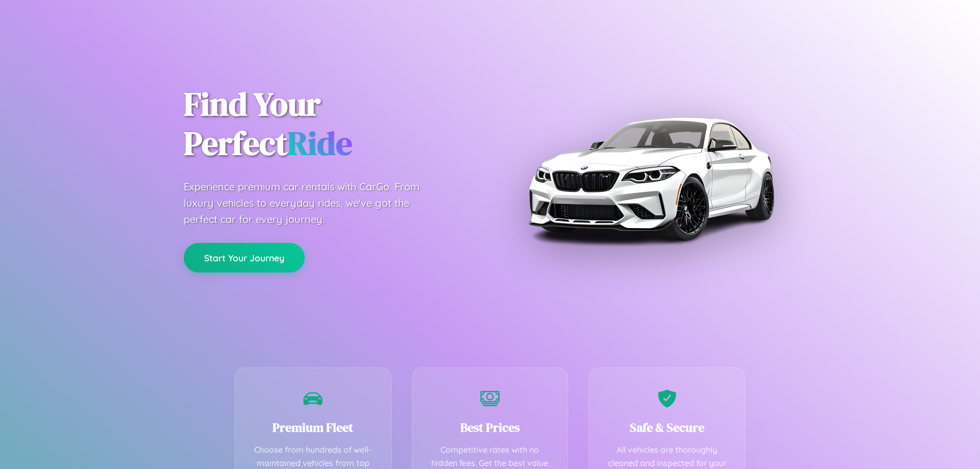  Describe the element at coordinates (490, 427) in the screenshot. I see `h3: Best Prices` at that location.